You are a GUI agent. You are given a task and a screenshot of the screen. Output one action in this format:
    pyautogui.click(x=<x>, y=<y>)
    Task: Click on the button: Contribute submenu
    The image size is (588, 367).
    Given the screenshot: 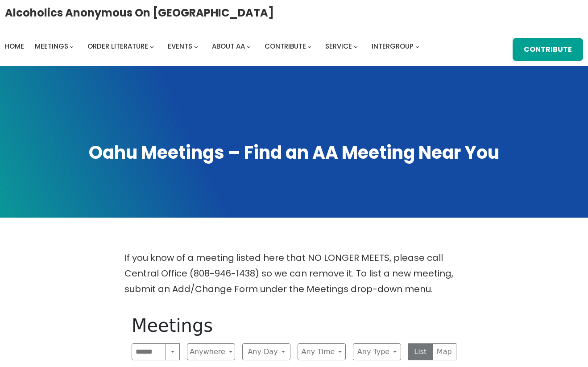 What is the action you would take?
    pyautogui.click(x=309, y=46)
    